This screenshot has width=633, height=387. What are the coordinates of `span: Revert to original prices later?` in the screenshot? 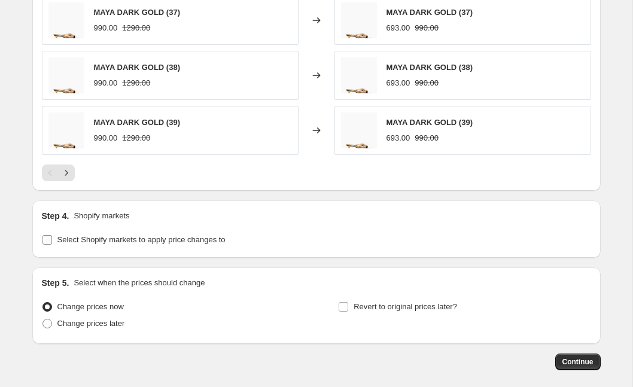 It's located at (405, 306).